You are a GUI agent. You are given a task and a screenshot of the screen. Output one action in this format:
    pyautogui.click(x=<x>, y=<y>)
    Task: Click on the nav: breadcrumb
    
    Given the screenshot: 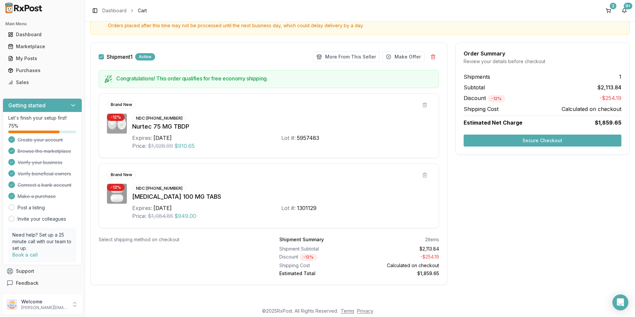 What is the action you would take?
    pyautogui.click(x=124, y=11)
    